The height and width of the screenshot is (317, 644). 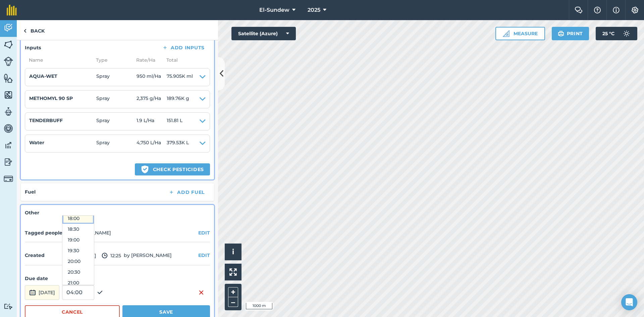 I want to click on img: Ruler icon, so click(x=506, y=33).